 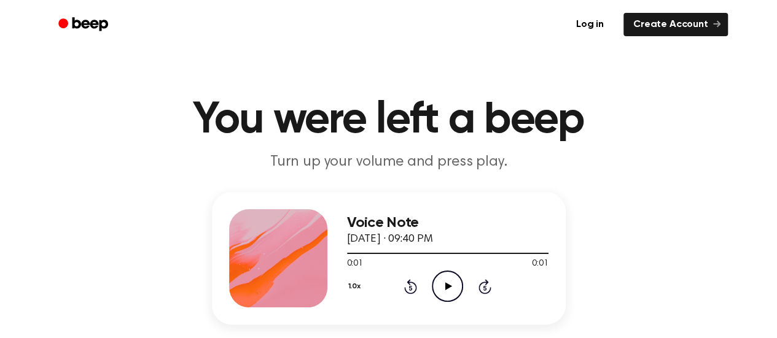 I want to click on a: Beep, so click(x=84, y=25).